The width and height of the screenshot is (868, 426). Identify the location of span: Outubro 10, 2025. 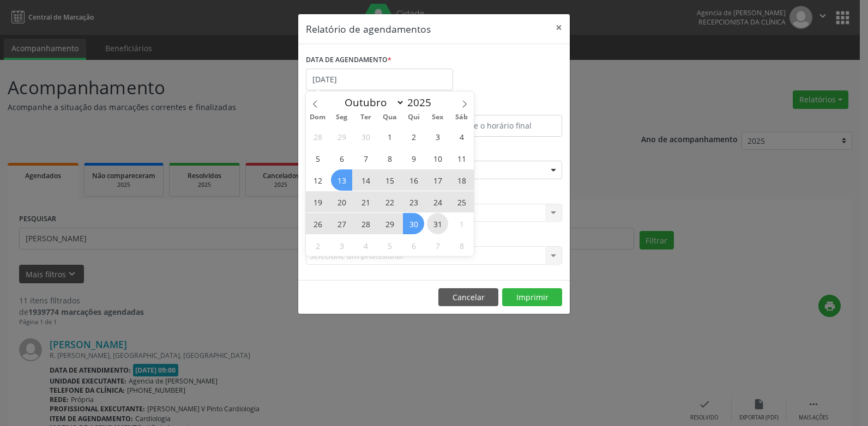
(437, 158).